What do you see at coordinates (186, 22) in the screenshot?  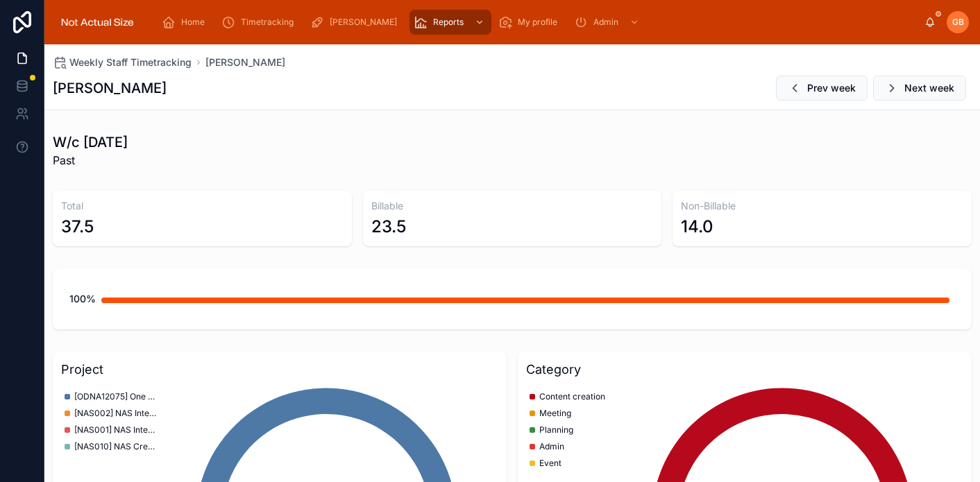 I see `a: Home` at bounding box center [186, 22].